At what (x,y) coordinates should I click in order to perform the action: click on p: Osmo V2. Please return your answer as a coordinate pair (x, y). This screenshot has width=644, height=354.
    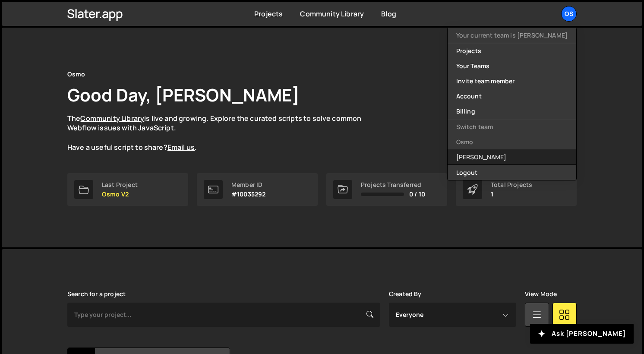
    Looking at the image, I should click on (120, 195).